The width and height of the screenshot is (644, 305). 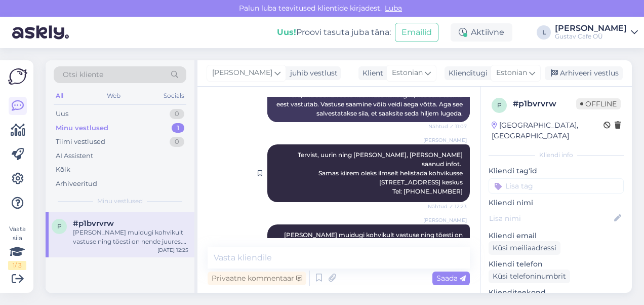 I want to click on p: Kliendi nimi, so click(x=555, y=203).